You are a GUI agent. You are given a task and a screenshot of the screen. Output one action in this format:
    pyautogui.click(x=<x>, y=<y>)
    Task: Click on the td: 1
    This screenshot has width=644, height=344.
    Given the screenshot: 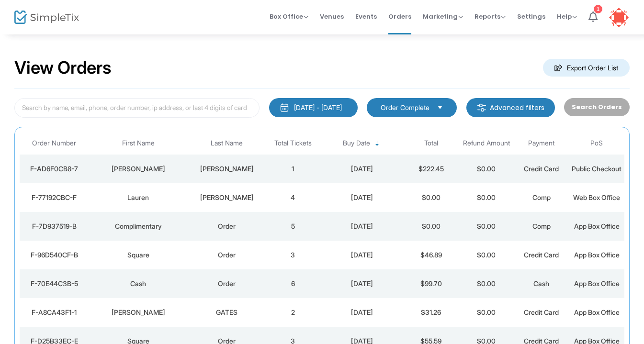 What is the action you would take?
    pyautogui.click(x=293, y=169)
    